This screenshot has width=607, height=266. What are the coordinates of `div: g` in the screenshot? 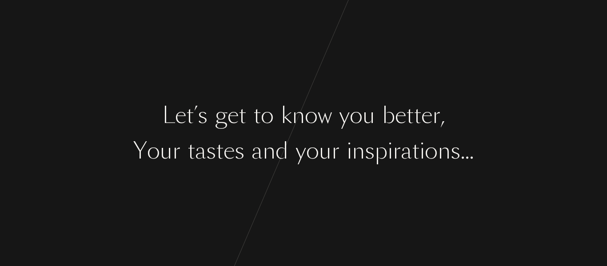 It's located at (221, 115).